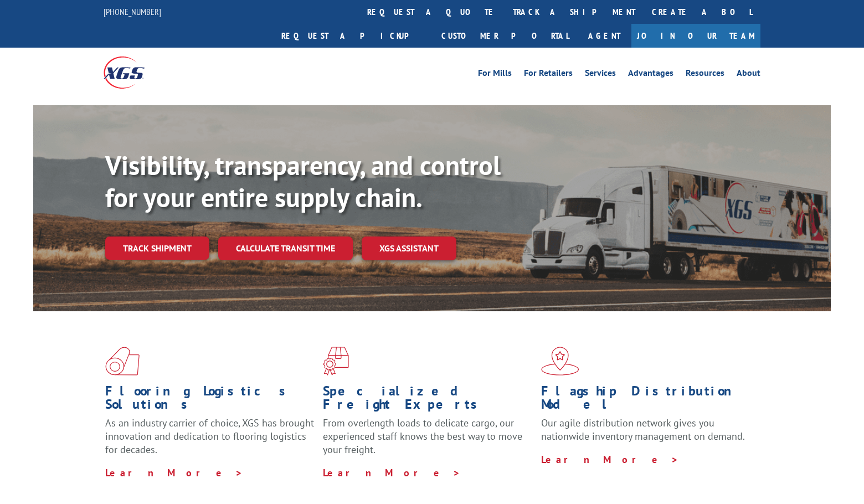  Describe the element at coordinates (646, 401) in the screenshot. I see `h1: Flagship Distribution Model` at that location.